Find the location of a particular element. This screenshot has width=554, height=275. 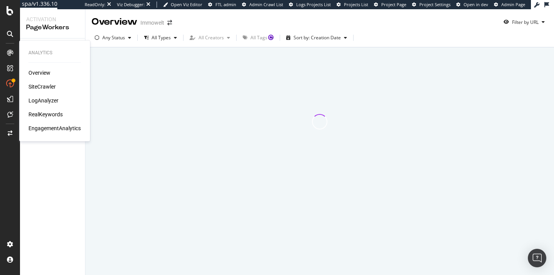

a: Open in dev is located at coordinates (472, 5).